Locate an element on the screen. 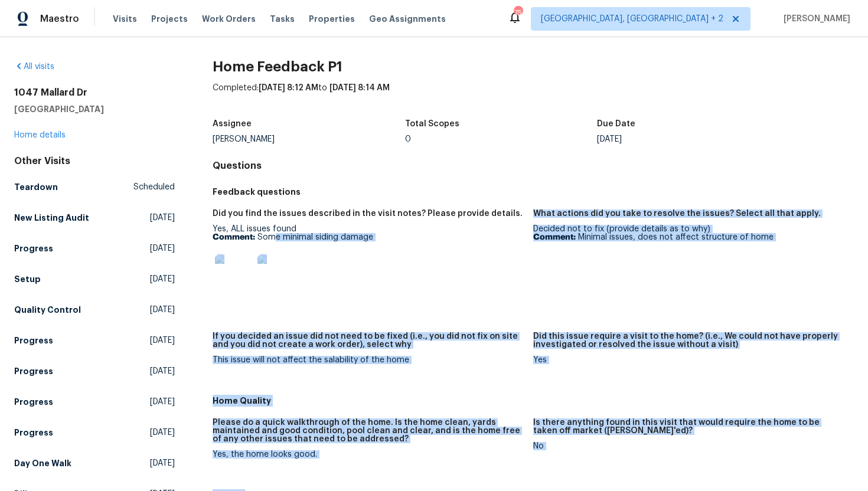 The height and width of the screenshot is (491, 868). p: Minimal issues, does not affect structure of home is located at coordinates (688, 237).